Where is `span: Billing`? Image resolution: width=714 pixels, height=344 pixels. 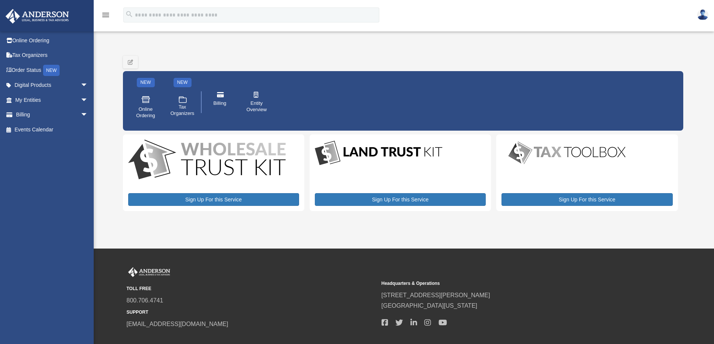
span: Billing is located at coordinates (220, 103).